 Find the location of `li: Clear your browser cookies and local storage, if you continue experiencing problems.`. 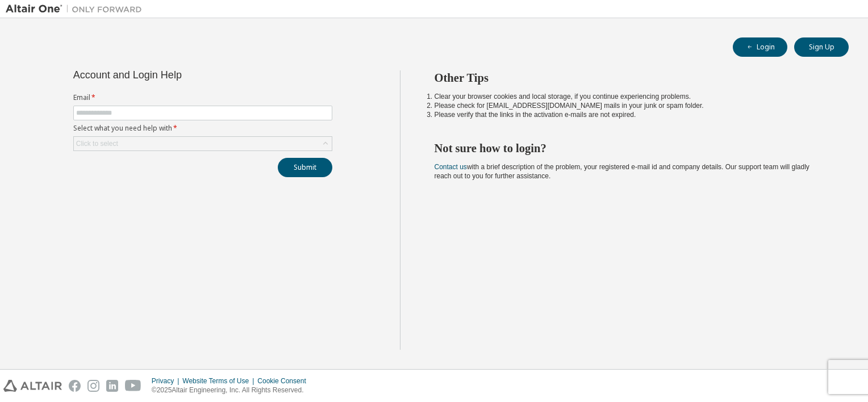

li: Clear your browser cookies and local storage, if you continue experiencing problems. is located at coordinates (632, 97).